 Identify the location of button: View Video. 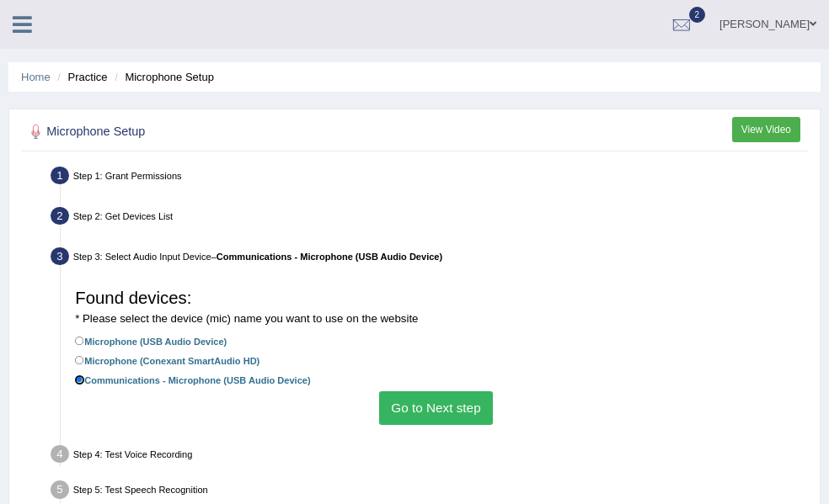
(766, 128).